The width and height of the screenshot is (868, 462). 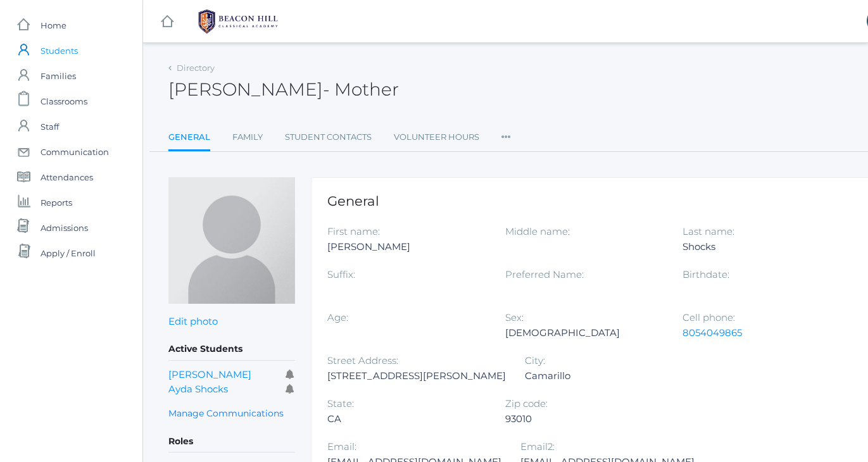 What do you see at coordinates (337, 317) in the screenshot?
I see `label: Age:` at bounding box center [337, 317].